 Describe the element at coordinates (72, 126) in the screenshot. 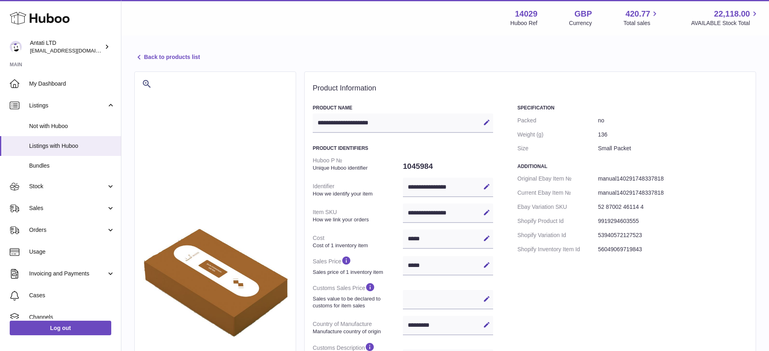

I see `span: Not with Huboo` at that location.